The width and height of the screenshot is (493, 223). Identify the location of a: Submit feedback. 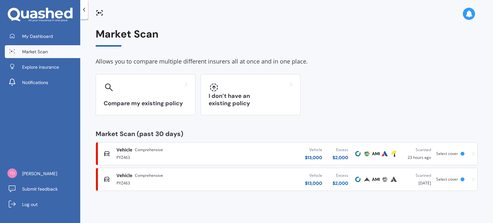
(42, 189).